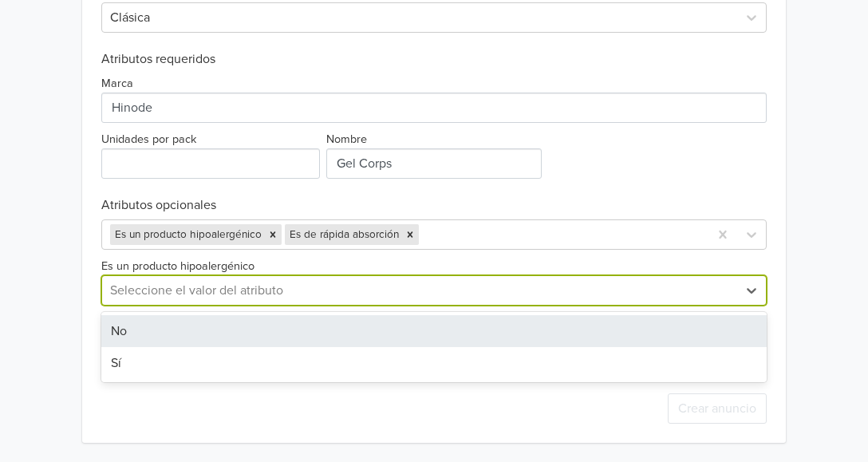 This screenshot has height=462, width=868. I want to click on label: Es un producto hipoalergénico, so click(178, 266).